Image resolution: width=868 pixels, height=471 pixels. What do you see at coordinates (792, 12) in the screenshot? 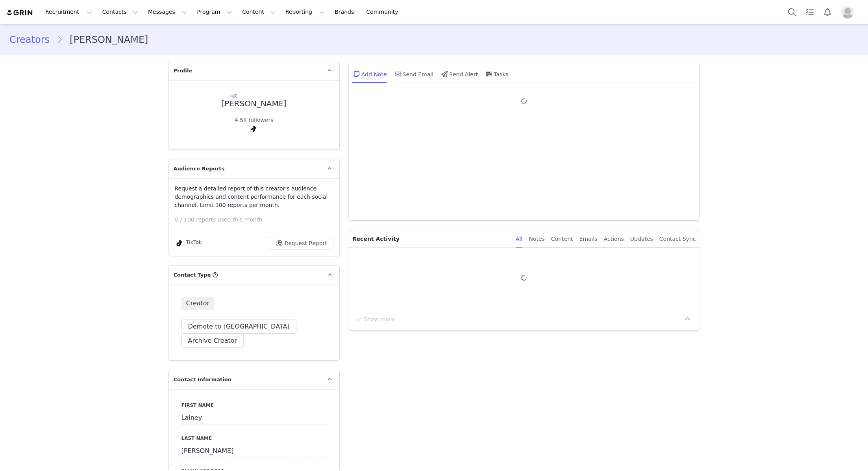
I see `button: Search` at bounding box center [792, 12].